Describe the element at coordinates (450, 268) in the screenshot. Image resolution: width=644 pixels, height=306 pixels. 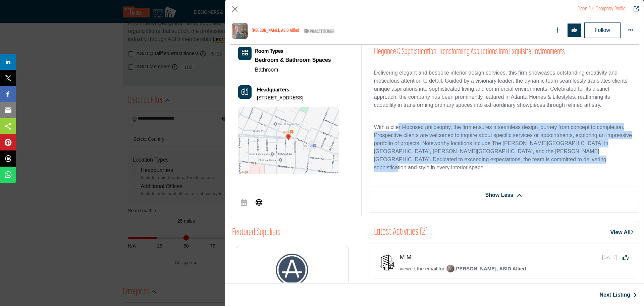
I see `img: image` at that location.